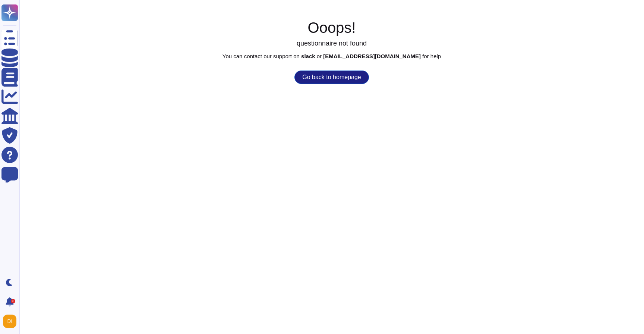 This screenshot has height=334, width=644. Describe the element at coordinates (12, 321) in the screenshot. I see `button: user` at that location.